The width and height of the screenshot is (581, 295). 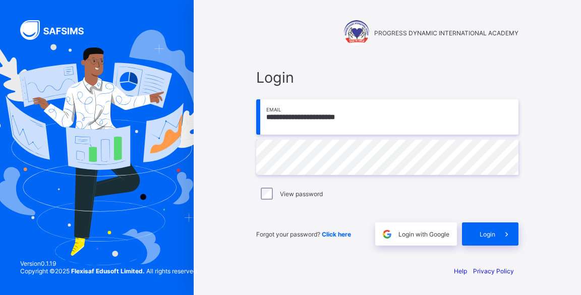 What do you see at coordinates (108, 271) in the screenshot?
I see `strong: Flexisaf Edusoft Limited.` at bounding box center [108, 271].